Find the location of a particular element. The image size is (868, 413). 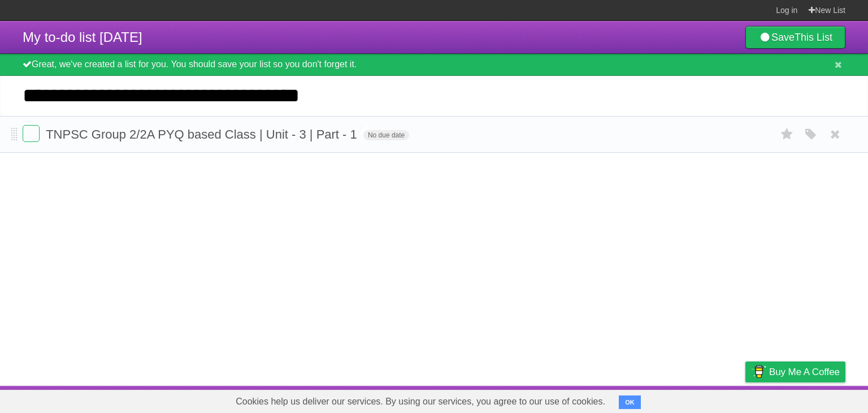

a: Buy me a coffee is located at coordinates (795, 372).